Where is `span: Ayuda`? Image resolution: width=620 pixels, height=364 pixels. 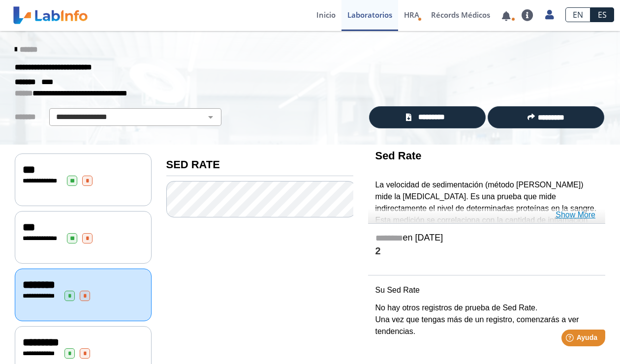 span: Ayuda is located at coordinates (55, 12).